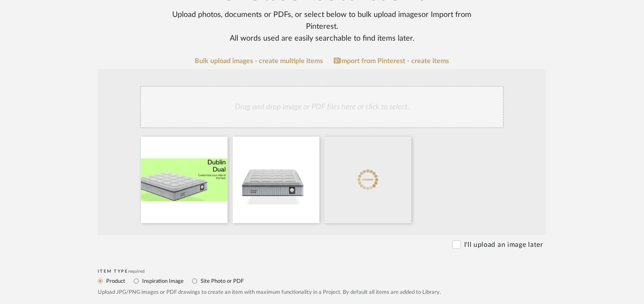 This screenshot has width=644, height=304. I want to click on mat-radio-group: Select item type, so click(322, 281).